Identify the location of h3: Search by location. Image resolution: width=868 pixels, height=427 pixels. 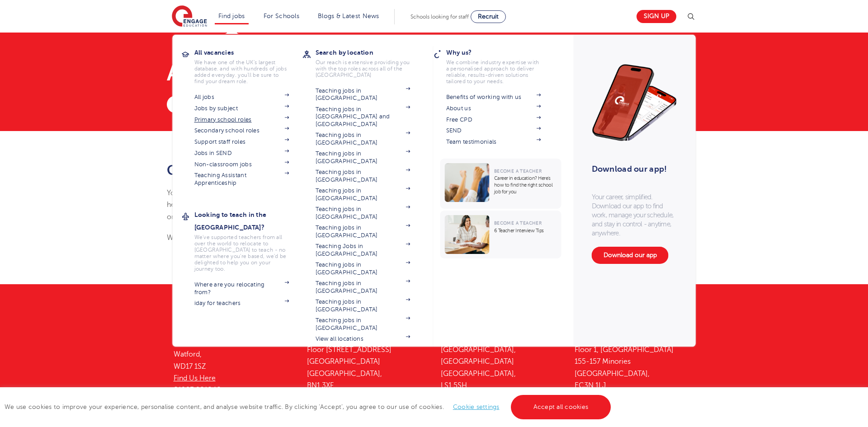
(370, 52).